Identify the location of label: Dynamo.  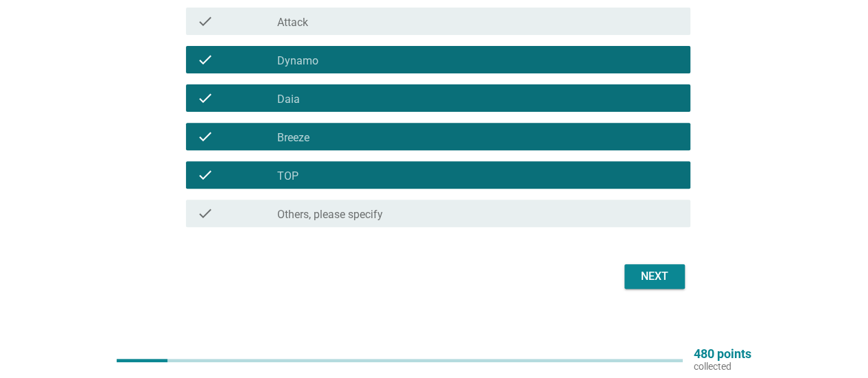
(298, 61).